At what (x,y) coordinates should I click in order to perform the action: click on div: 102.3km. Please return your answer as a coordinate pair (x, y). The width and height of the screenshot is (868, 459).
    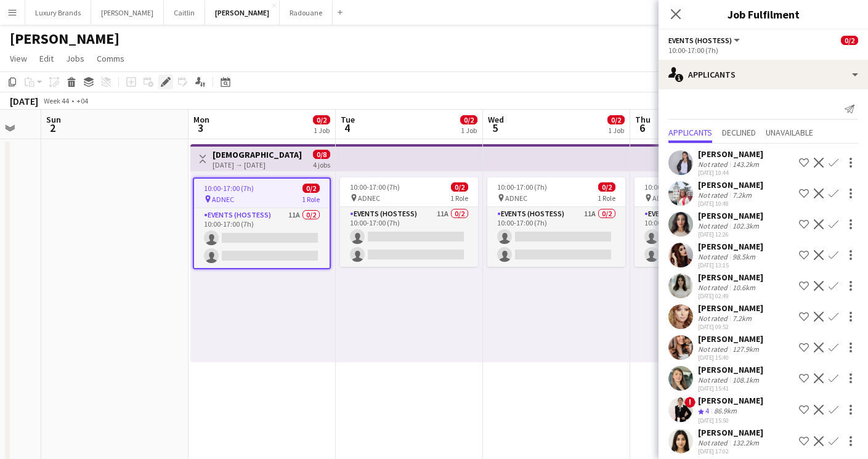
    Looking at the image, I should click on (745, 225).